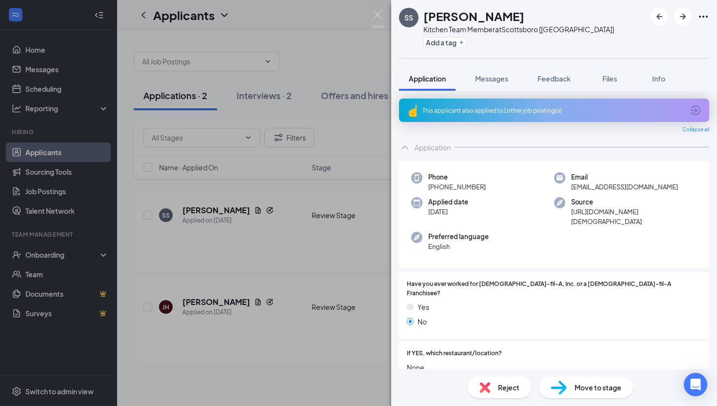 The height and width of the screenshot is (406, 717). Describe the element at coordinates (509, 387) in the screenshot. I see `span: Reject` at that location.